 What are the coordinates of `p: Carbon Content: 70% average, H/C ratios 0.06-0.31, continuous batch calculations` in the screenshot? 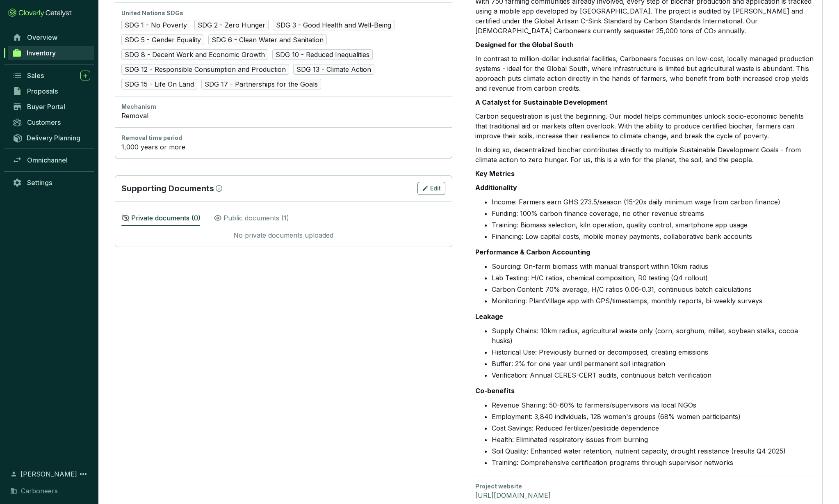 It's located at (654, 289).